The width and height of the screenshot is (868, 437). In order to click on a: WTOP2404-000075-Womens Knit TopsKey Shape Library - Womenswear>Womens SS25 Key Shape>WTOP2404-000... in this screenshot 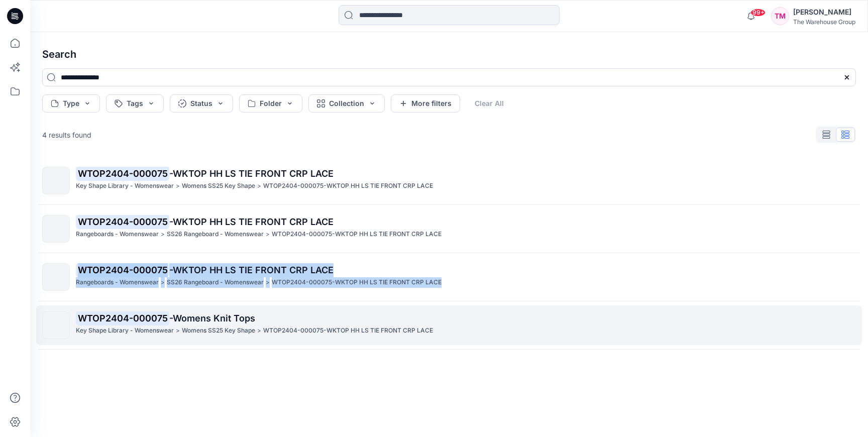, I will do `click(449, 325)`.